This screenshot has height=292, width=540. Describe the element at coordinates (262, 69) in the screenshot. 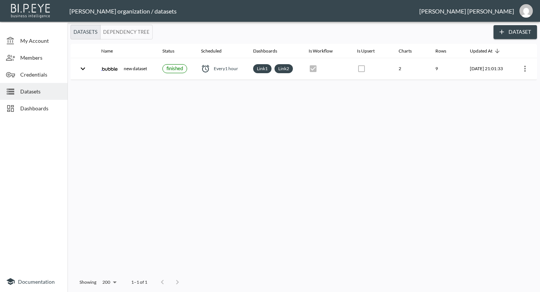

I see `div: Link1` at that location.